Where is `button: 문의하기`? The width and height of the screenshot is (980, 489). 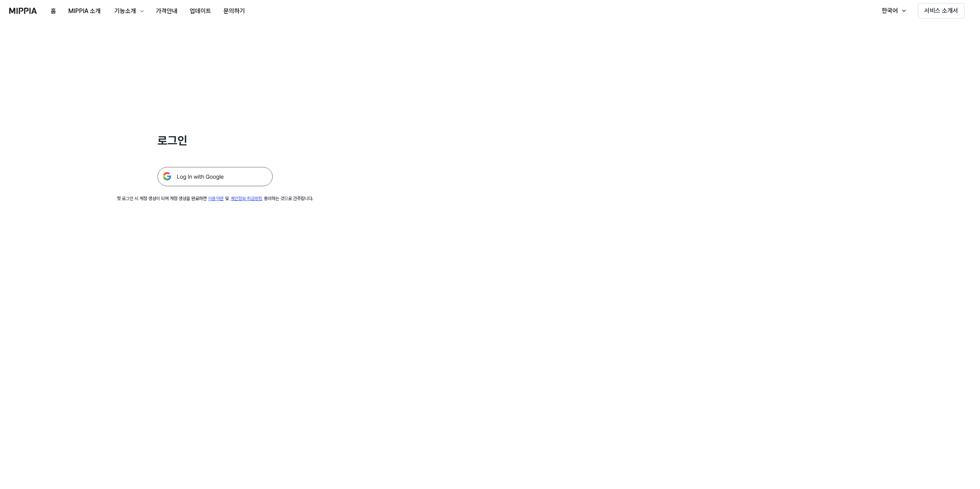
button: 문의하기 is located at coordinates (235, 12).